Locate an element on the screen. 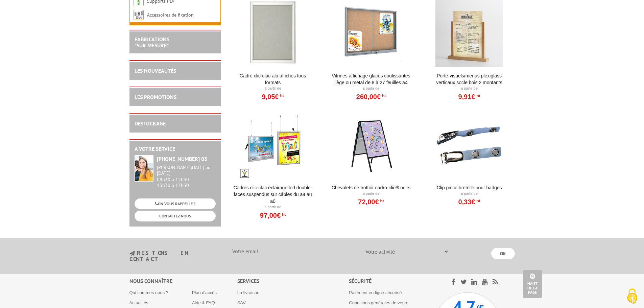 The height and width of the screenshot is (308, 644). a: Accessoires de fixation is located at coordinates (170, 15).